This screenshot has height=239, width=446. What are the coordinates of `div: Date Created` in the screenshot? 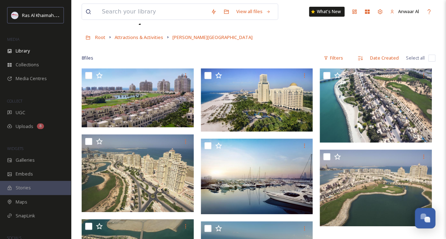 It's located at (384, 58).